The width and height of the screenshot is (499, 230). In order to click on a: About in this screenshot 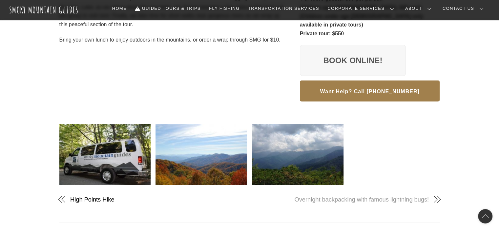, I will do `click(419, 9)`.